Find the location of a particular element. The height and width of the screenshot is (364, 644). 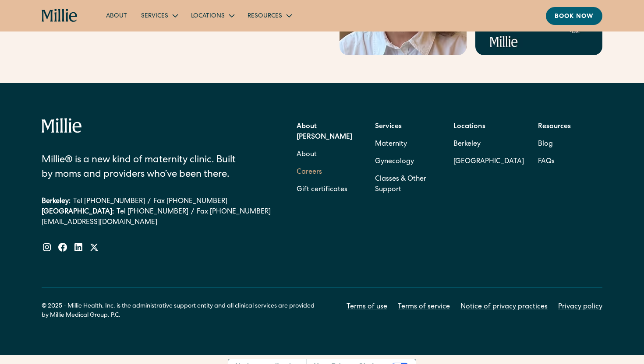

strong: Resources is located at coordinates (554, 127).